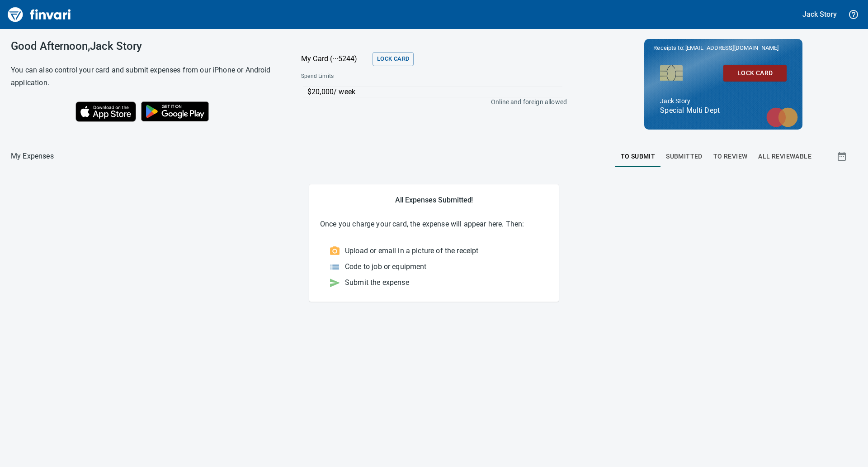 The height and width of the screenshot is (467, 868). Describe the element at coordinates (39, 15) in the screenshot. I see `a: Finvari` at that location.